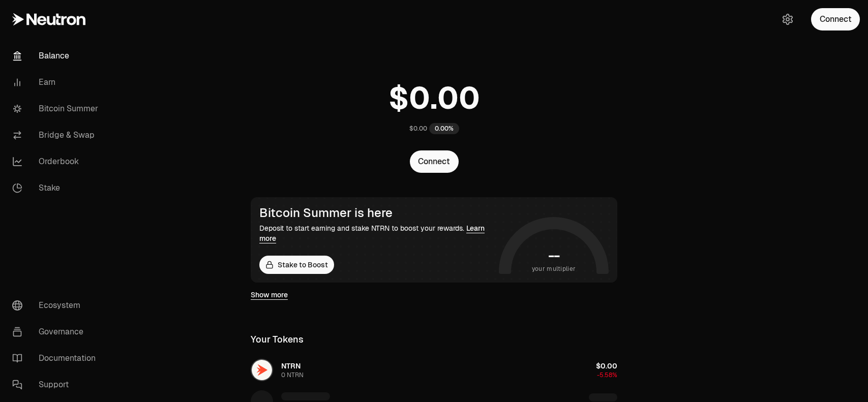  Describe the element at coordinates (57, 83) in the screenshot. I see `a: Earn` at that location.